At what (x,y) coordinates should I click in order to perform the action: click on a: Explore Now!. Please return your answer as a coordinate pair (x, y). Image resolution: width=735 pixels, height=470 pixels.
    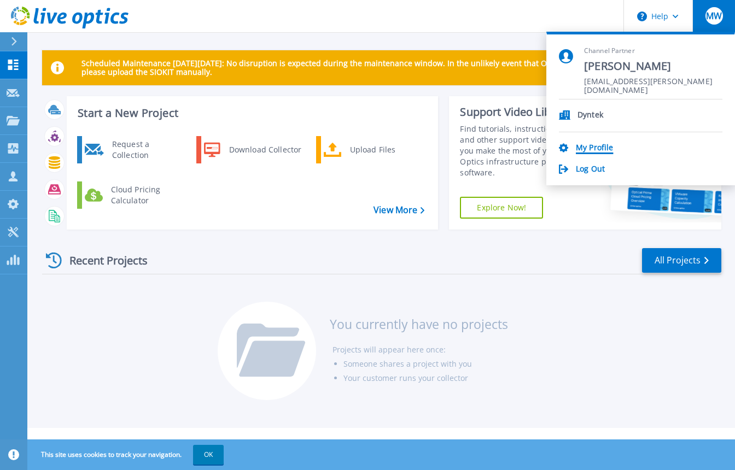
    Looking at the image, I should click on (501, 208).